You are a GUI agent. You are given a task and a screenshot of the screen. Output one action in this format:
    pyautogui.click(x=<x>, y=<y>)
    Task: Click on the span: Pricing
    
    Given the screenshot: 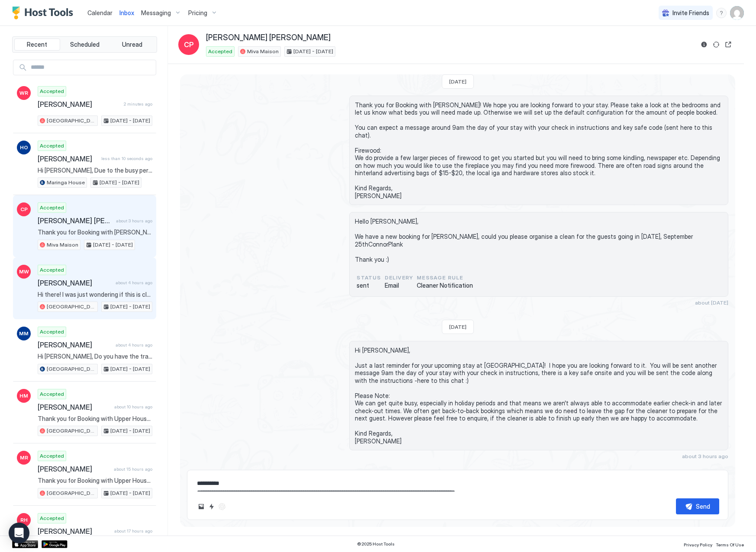 What is the action you would take?
    pyautogui.click(x=198, y=13)
    